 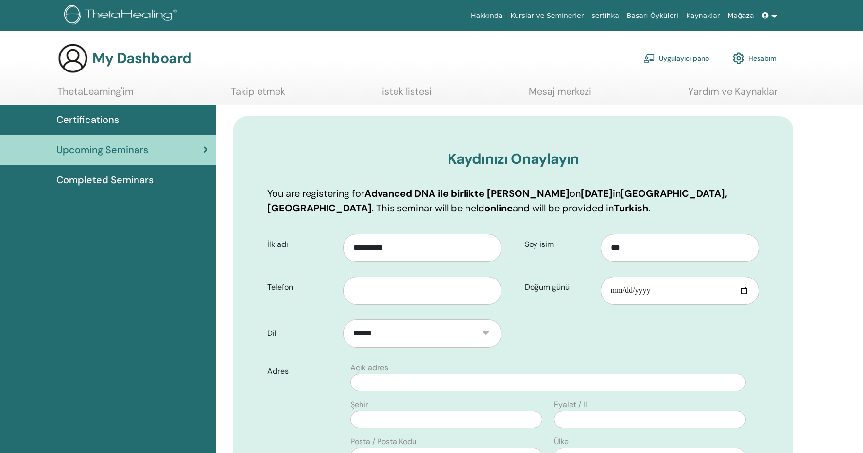 What do you see at coordinates (105, 180) in the screenshot?
I see `span: Completed Seminars` at bounding box center [105, 180].